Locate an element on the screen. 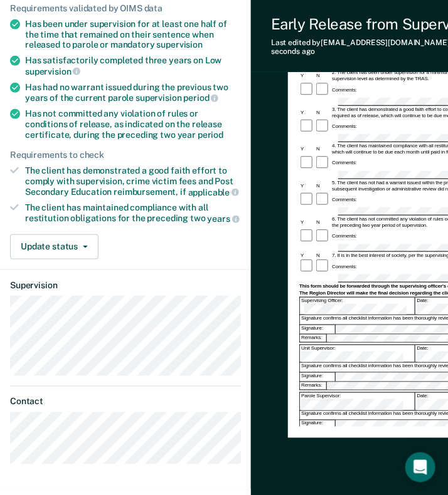 The width and height of the screenshot is (448, 495). dt: Contact is located at coordinates (125, 402).